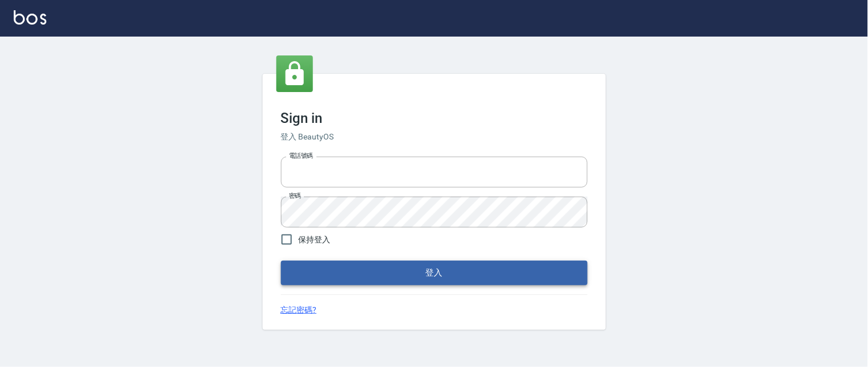 This screenshot has width=868, height=367. I want to click on button: 登入, so click(435, 273).